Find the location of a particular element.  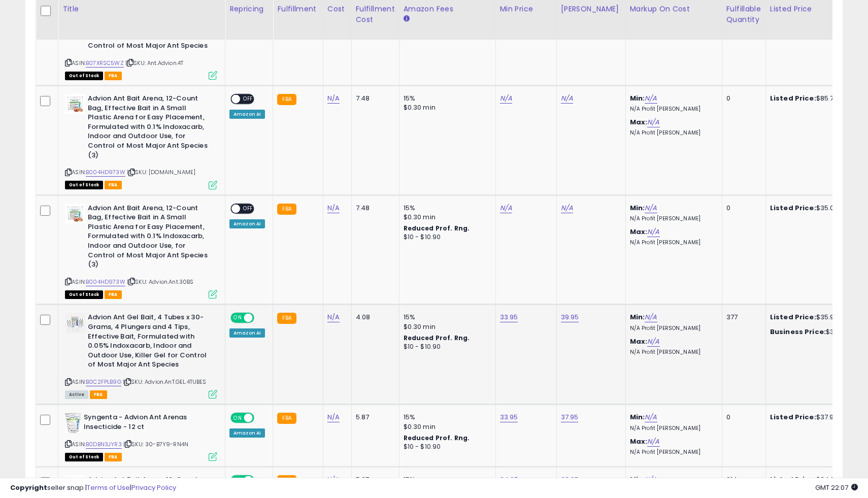

span: | SKU: Ant.Advion.4T is located at coordinates (155, 63).